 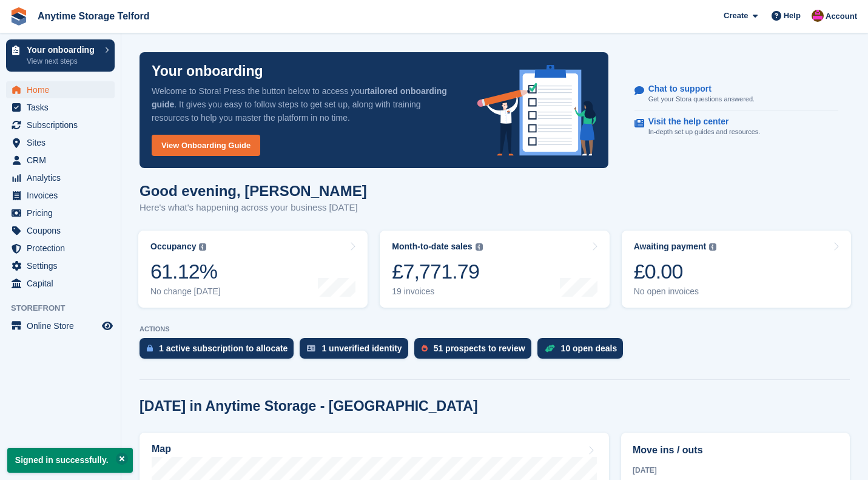 I want to click on p: In-depth set up guides and resources., so click(x=704, y=132).